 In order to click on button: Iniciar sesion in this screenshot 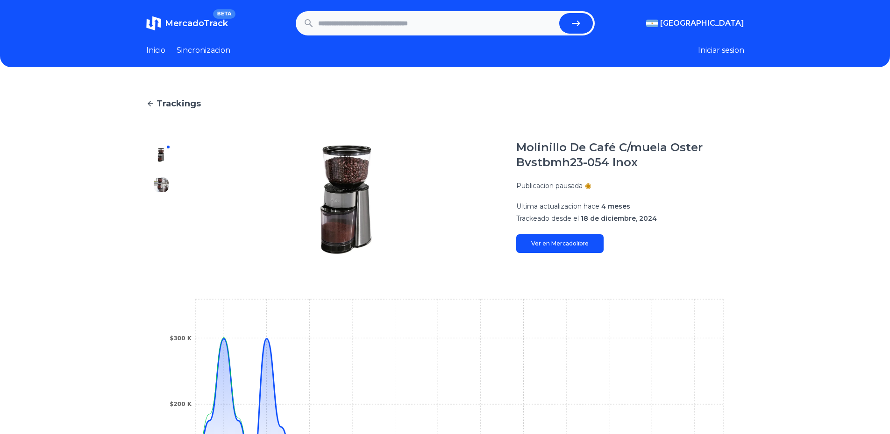, I will do `click(721, 50)`.